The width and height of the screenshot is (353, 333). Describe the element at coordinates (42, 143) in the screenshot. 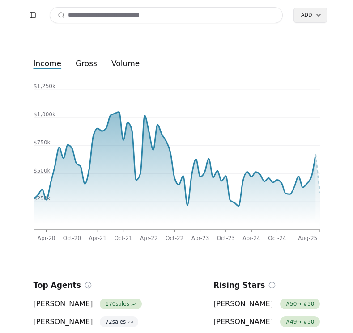

I see `tspan: $750k` at that location.